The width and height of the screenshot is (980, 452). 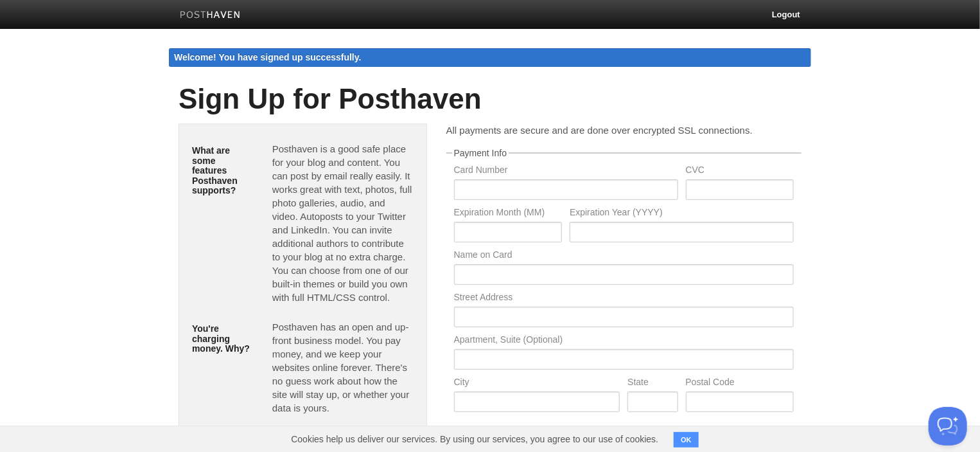 I want to click on img: Posthaven-bar, so click(x=210, y=15).